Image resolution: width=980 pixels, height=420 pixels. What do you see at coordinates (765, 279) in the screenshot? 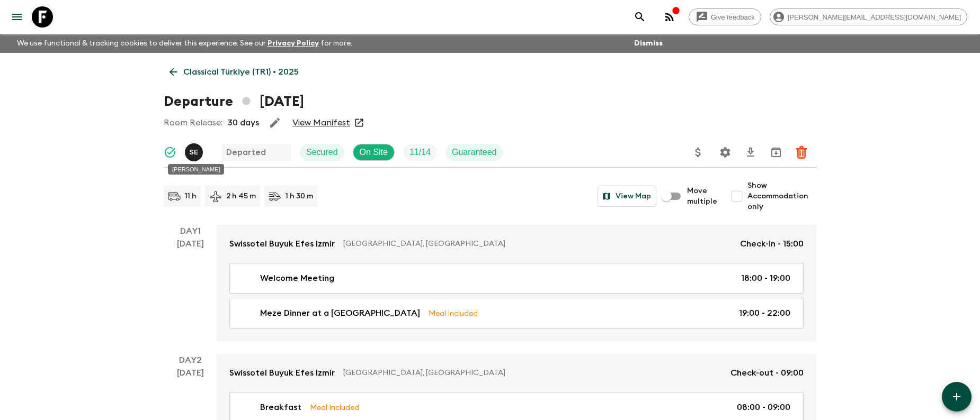
I see `p: 18:00 - 19:00` at bounding box center [765, 279].